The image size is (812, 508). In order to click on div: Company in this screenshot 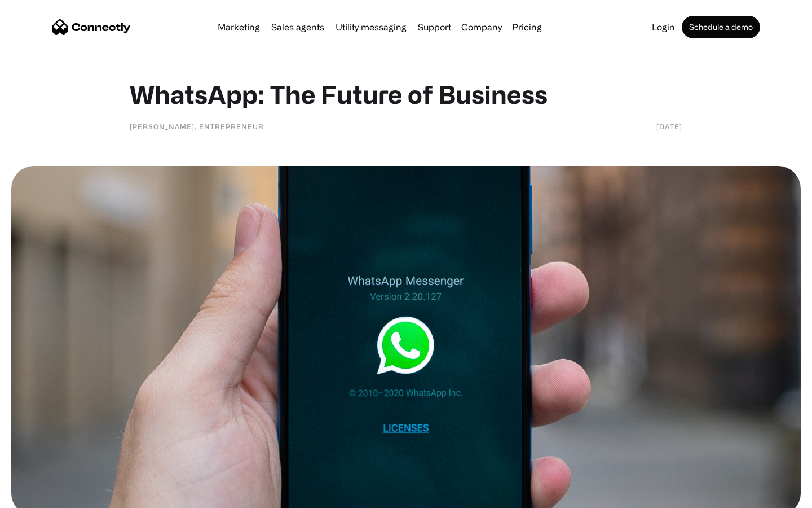, I will do `click(481, 27)`.